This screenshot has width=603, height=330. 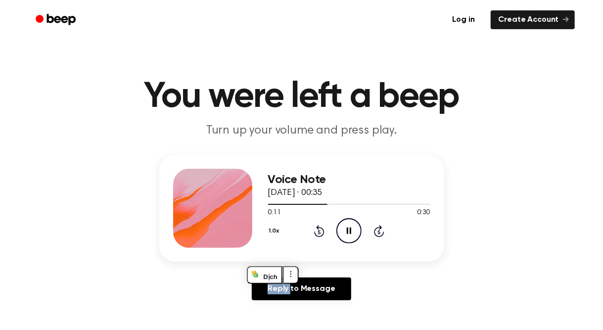 I want to click on button: 1.0x, so click(x=275, y=231).